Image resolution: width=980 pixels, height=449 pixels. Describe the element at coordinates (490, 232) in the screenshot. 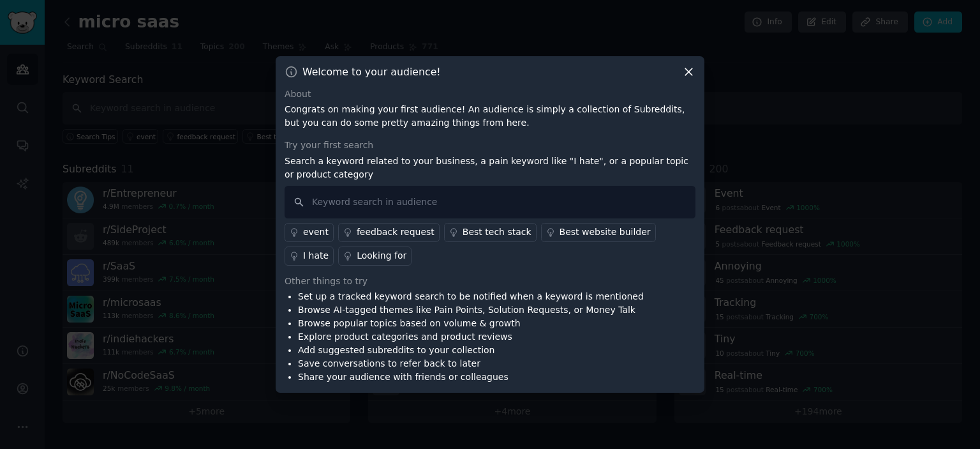

I see `a: Best tech stack` at that location.